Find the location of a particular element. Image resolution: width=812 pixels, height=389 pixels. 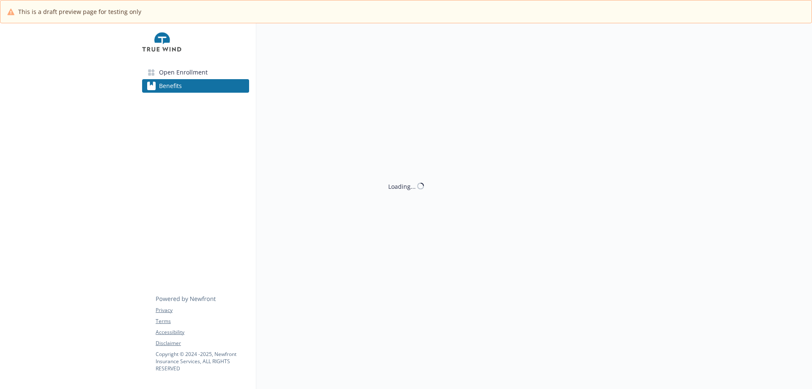

span: This is a draft preview page for testing only is located at coordinates (80, 11).